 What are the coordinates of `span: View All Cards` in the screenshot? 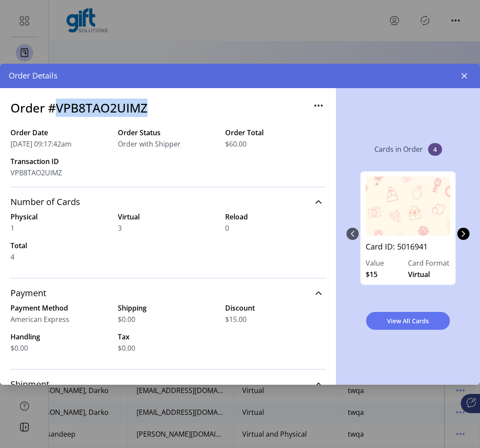 It's located at (408, 320).